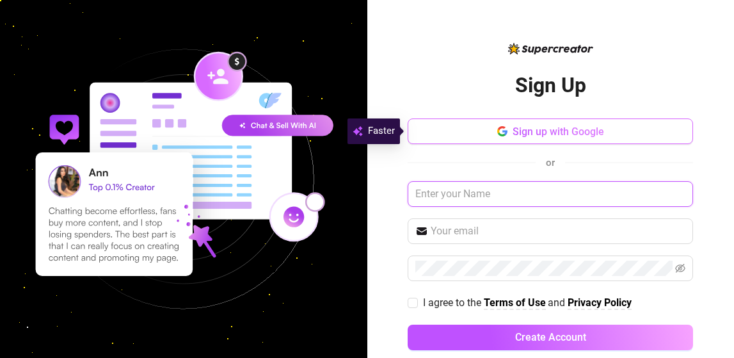 The image size is (734, 358). I want to click on h2: Sign Up, so click(550, 85).